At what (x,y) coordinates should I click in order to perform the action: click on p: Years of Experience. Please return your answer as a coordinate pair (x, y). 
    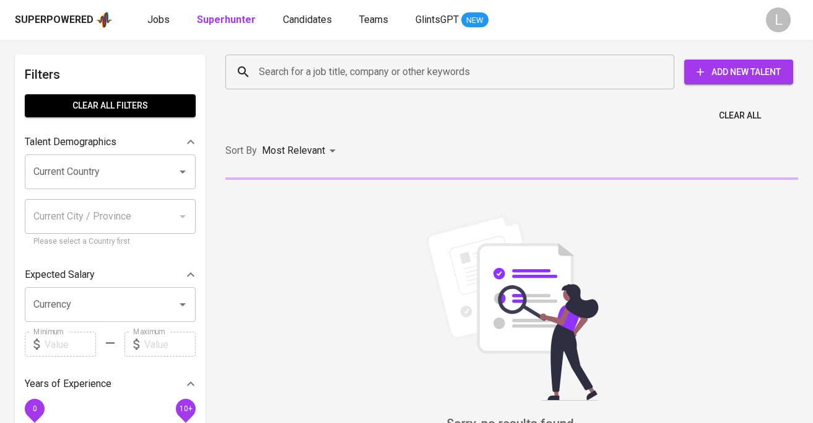
    Looking at the image, I should click on (68, 383).